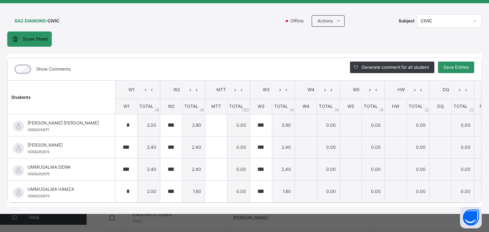  I want to click on td: 3.60, so click(283, 125).